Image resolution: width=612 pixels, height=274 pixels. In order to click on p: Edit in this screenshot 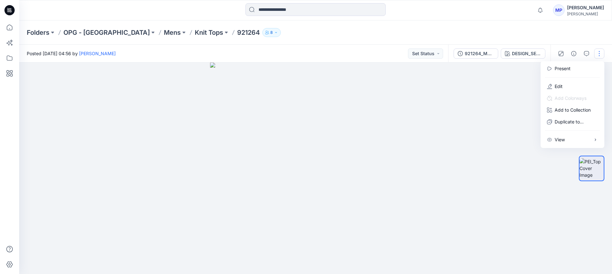, I will do `click(558, 86)`.